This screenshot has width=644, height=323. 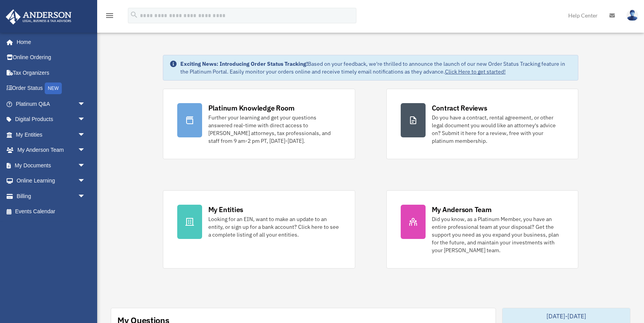 I want to click on a: Events Calendar, so click(x=51, y=212).